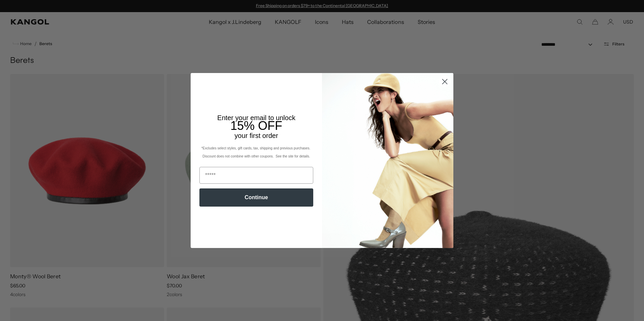  Describe the element at coordinates (256, 175) in the screenshot. I see `input: Email` at that location.